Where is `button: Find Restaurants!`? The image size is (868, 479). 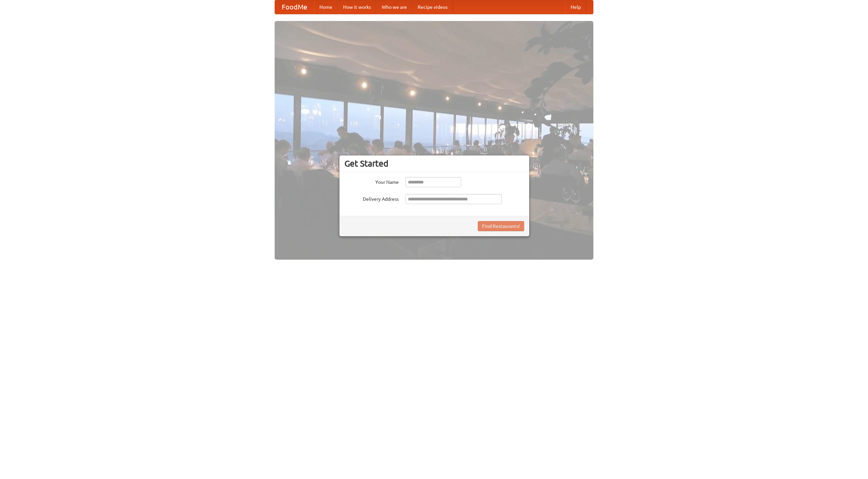 button: Find Restaurants! is located at coordinates (501, 226).